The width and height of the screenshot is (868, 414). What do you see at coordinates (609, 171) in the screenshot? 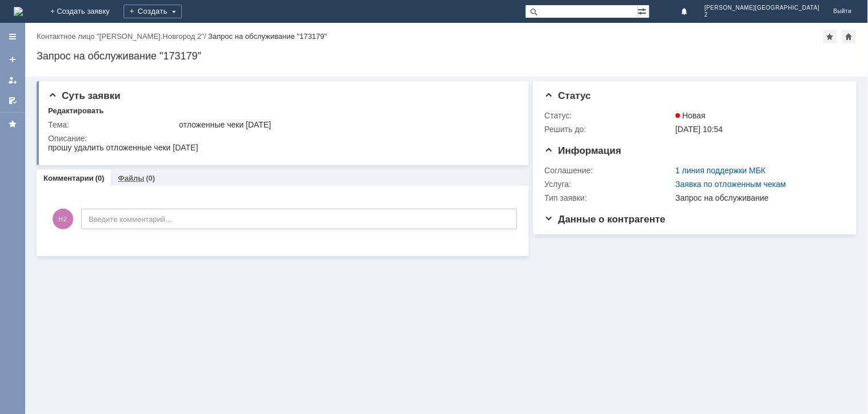
I see `div: Соглашение:` at bounding box center [609, 171].